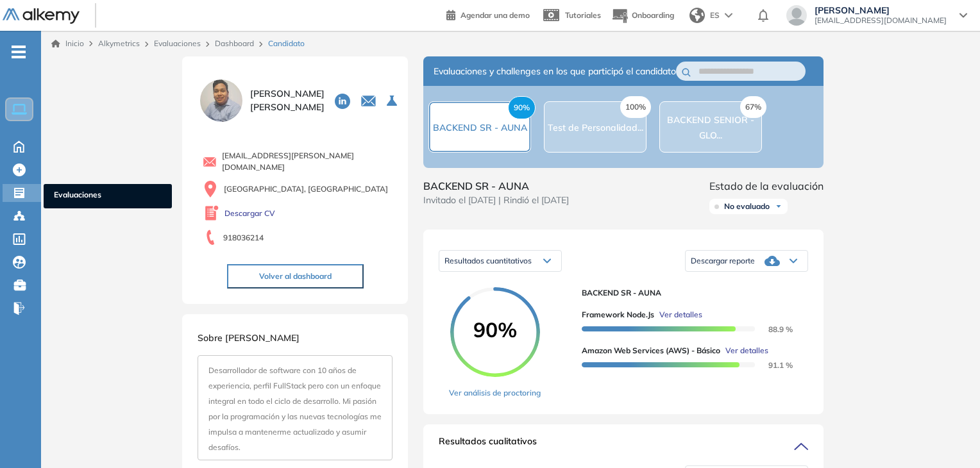 The height and width of the screenshot is (468, 980). I want to click on span: Estado de la evaluación, so click(767, 186).